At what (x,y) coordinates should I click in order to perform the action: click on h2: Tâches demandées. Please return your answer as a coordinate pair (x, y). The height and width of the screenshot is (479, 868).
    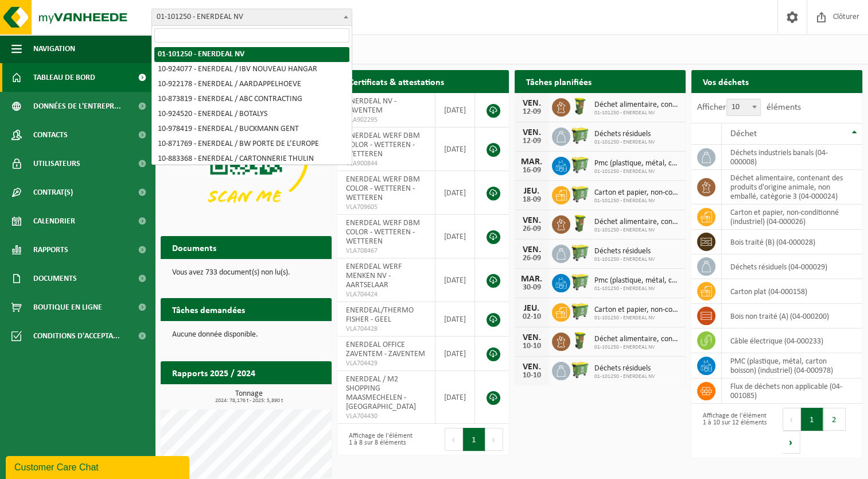
    Looking at the image, I should click on (209, 309).